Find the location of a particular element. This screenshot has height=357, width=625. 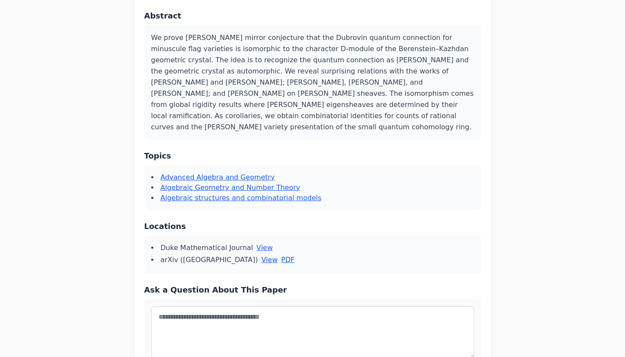

a: Algebraic Geometry and Number Theory is located at coordinates (230, 187).